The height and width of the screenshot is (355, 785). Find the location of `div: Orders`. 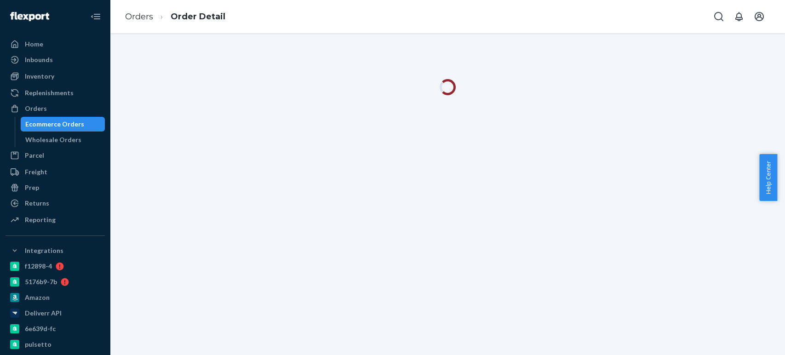

div: Orders is located at coordinates (36, 109).